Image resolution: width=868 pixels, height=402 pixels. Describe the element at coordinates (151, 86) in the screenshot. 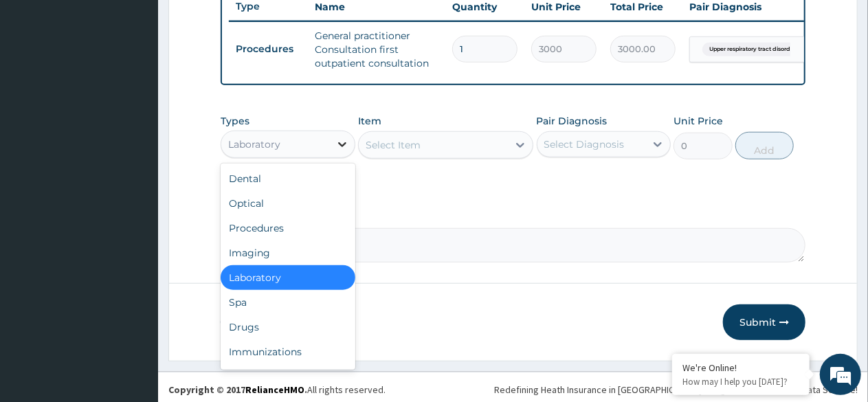

I see `div: Chat with us now` at that location.